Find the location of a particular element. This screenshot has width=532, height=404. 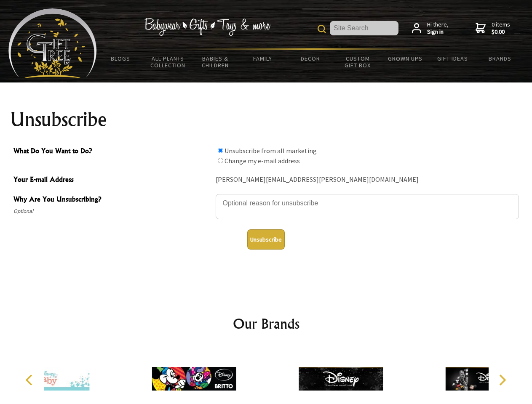

a: Family is located at coordinates (263, 59).